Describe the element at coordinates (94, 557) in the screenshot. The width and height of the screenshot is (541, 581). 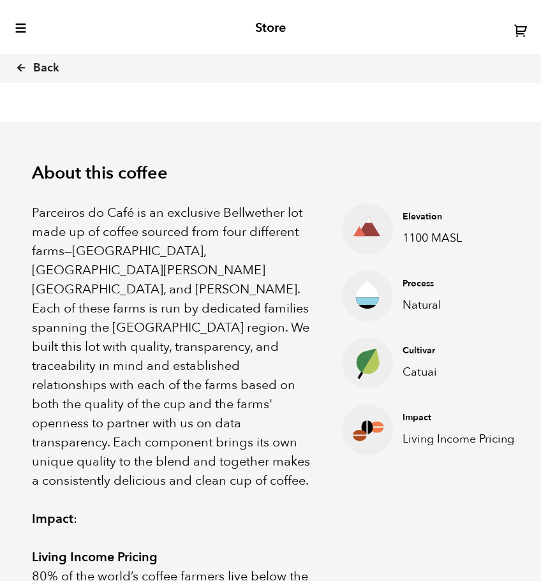
I see `strong: Living Income Pricing` at that location.